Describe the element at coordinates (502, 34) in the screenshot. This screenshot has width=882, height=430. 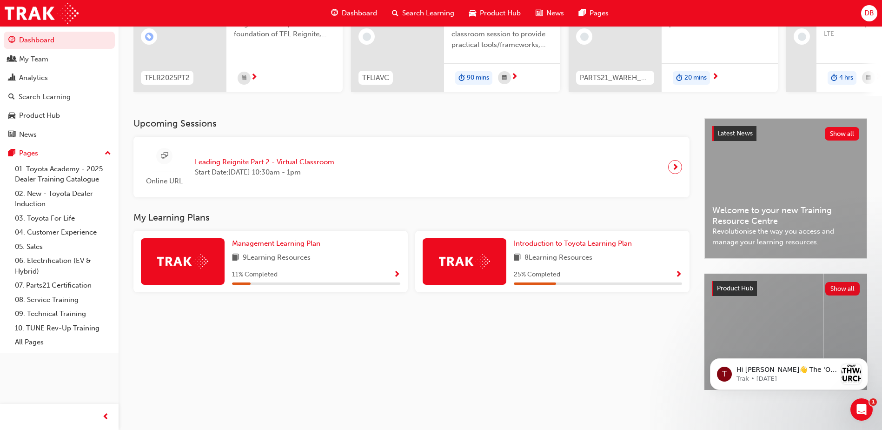
I see `span: This is a 90 minute virtual classroom session to provide practical tools/frameworks, behaviours a...` at that location.